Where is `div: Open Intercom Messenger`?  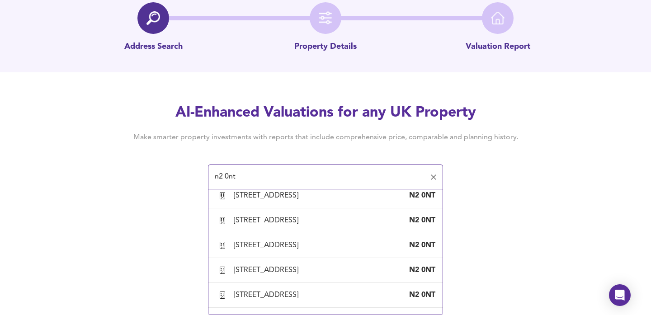
div: Open Intercom Messenger is located at coordinates (620, 295).